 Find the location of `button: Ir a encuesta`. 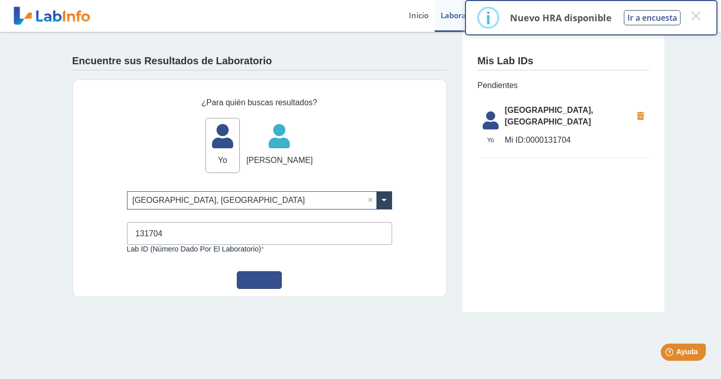

button: Ir a encuesta is located at coordinates (652, 18).